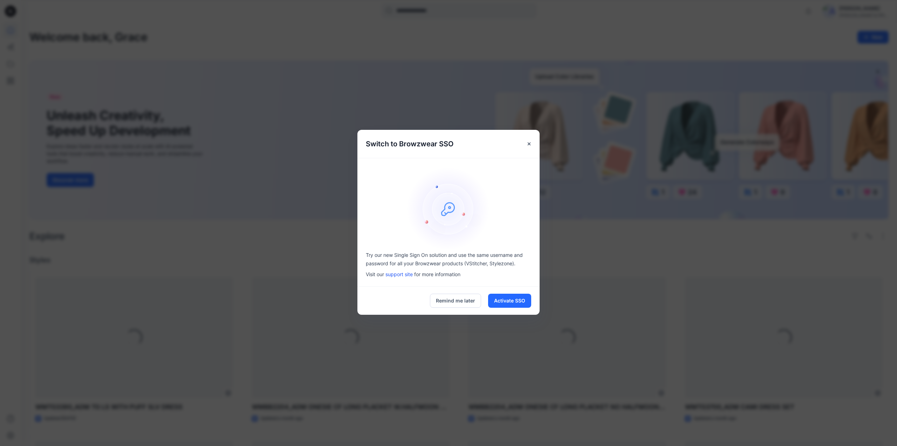 This screenshot has height=446, width=897. What do you see at coordinates (410, 144) in the screenshot?
I see `h5: Switch to Browzwear SSO` at bounding box center [410, 144].